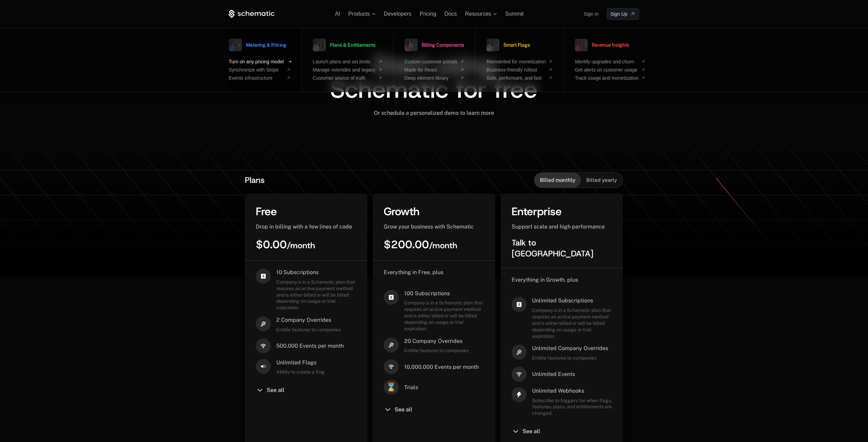 The height and width of the screenshot is (442, 868). I want to click on span: Turn on any pricing model, so click(257, 62).